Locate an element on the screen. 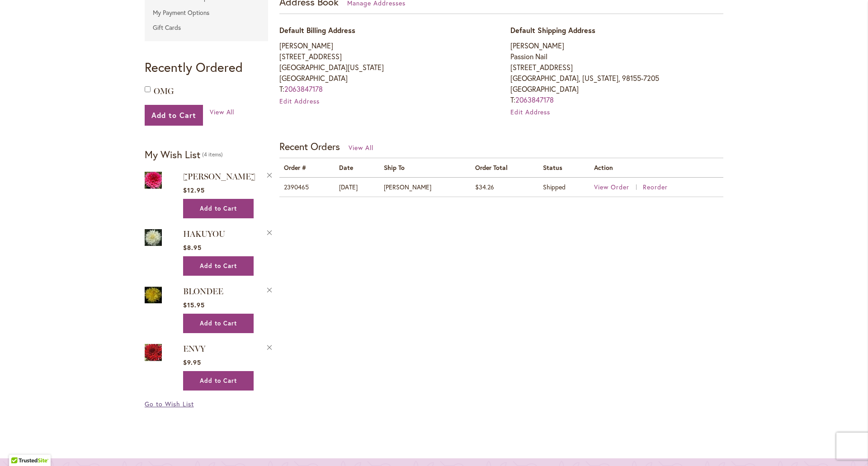  th: Status is located at coordinates (564, 168).